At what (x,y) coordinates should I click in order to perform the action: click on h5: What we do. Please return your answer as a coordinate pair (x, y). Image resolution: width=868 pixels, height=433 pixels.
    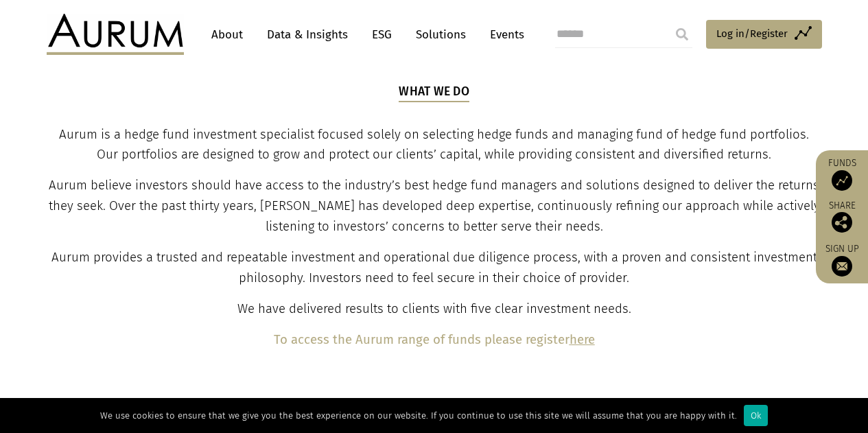
    Looking at the image, I should click on (434, 92).